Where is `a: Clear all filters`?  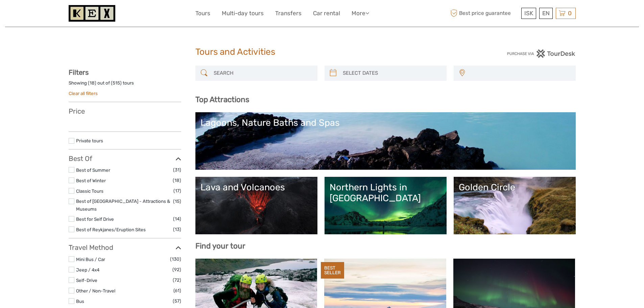 a: Clear all filters is located at coordinates (83, 93).